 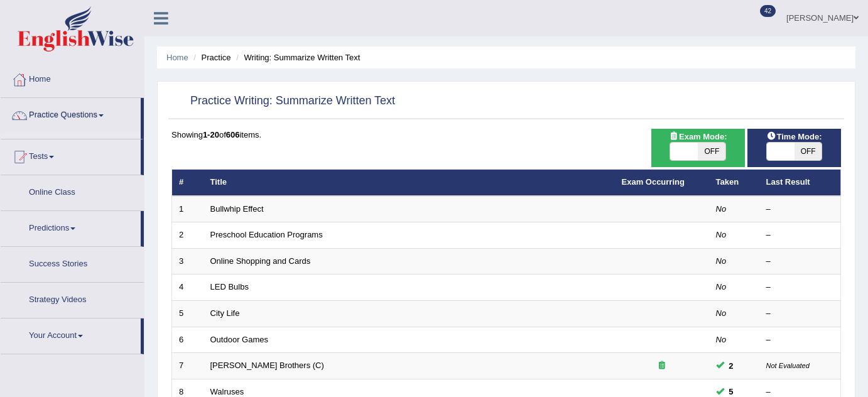 I want to click on a: LED Bulbs, so click(x=230, y=287).